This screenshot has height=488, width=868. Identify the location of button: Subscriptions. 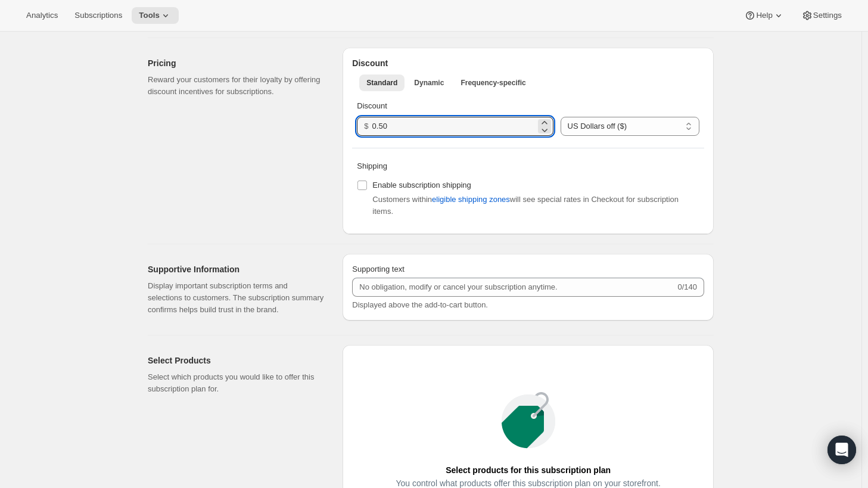
(98, 15).